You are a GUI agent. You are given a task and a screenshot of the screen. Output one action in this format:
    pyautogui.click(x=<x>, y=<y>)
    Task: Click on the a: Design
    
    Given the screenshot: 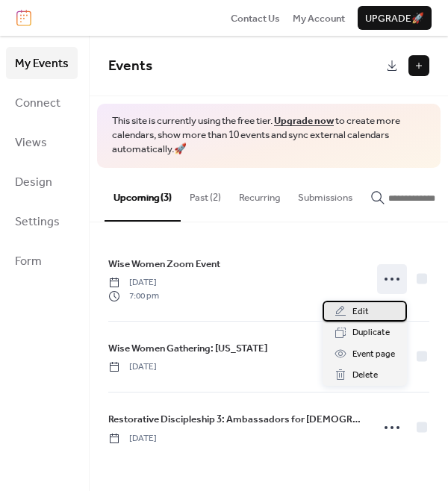 What is the action you would take?
    pyautogui.click(x=42, y=182)
    